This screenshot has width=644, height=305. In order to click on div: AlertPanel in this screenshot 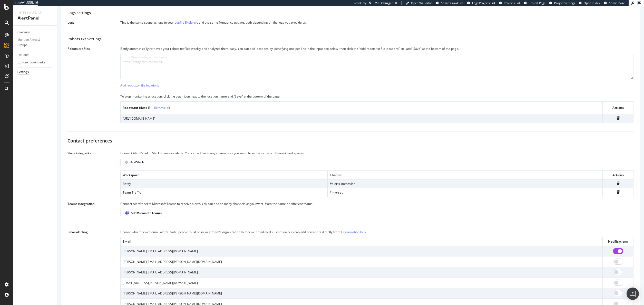, I will do `click(35, 18)`.